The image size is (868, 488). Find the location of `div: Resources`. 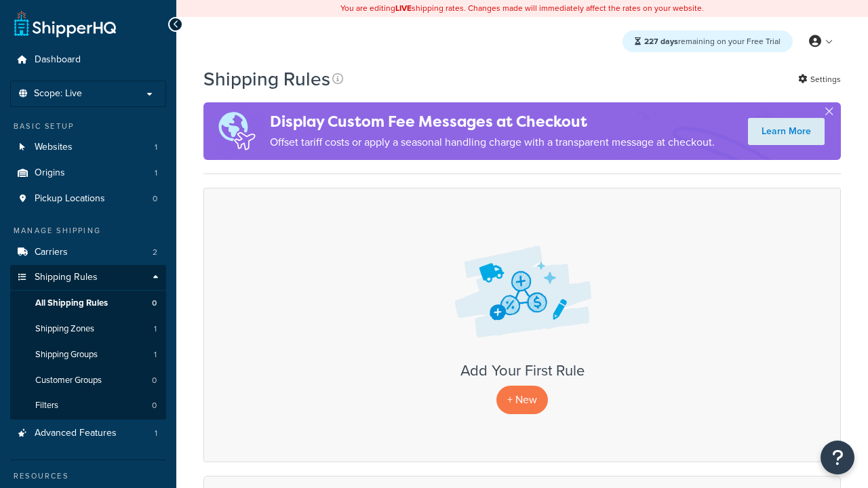

div: Resources is located at coordinates (89, 475).